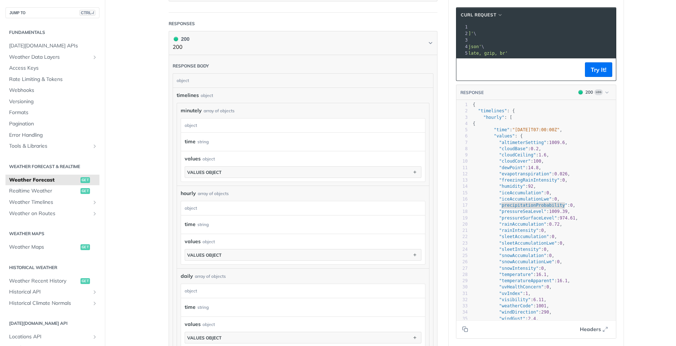 The width and height of the screenshot is (676, 346). Describe the element at coordinates (462, 142) in the screenshot. I see `div: 7` at that location.